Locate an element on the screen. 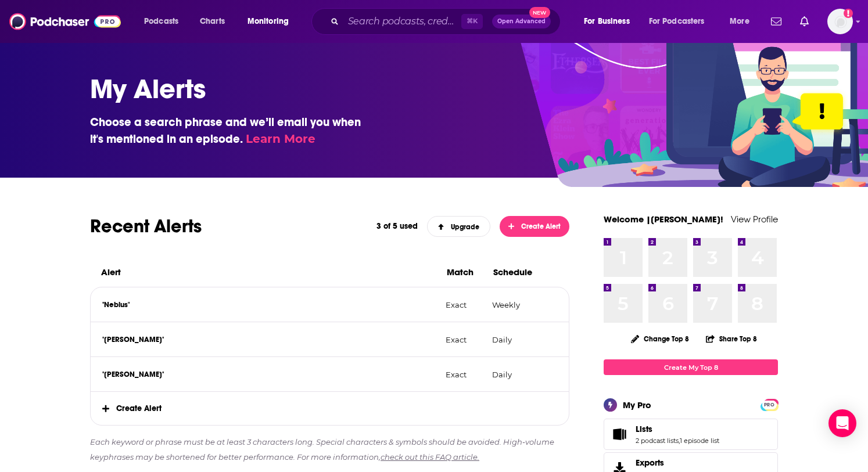 The image size is (868, 472). div: Open Intercom Messenger is located at coordinates (843, 423).